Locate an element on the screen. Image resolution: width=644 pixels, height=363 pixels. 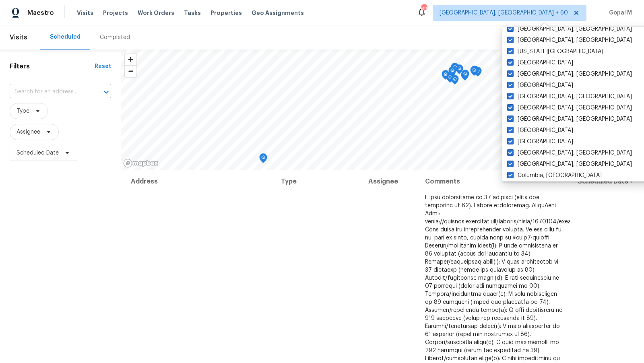
input: Search for an address... is located at coordinates (49, 92).